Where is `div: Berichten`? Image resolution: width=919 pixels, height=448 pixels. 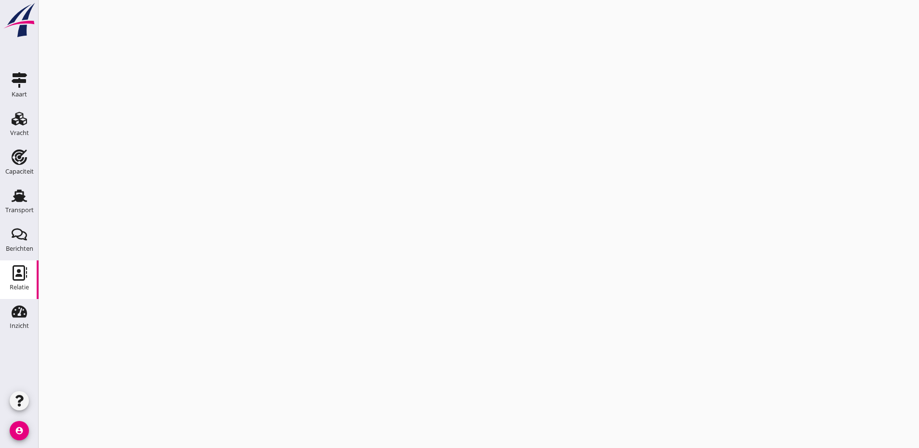
div: Berichten is located at coordinates (19, 248).